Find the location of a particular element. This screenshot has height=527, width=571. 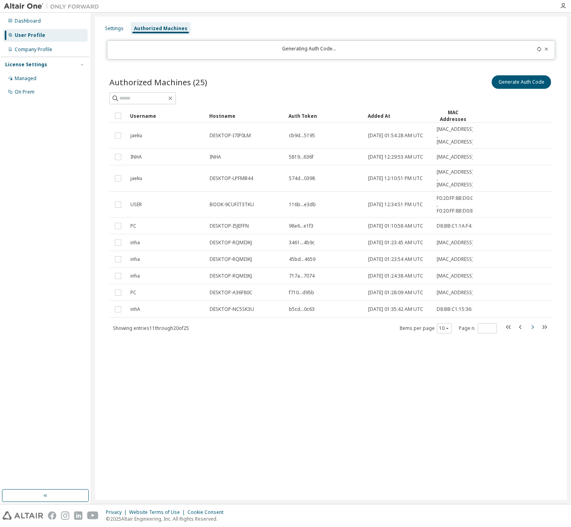

div: Authorized Machines is located at coordinates (161, 29).